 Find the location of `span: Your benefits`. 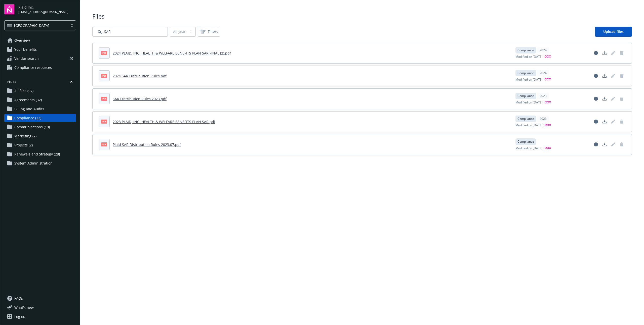

span: Your benefits is located at coordinates (26, 49).